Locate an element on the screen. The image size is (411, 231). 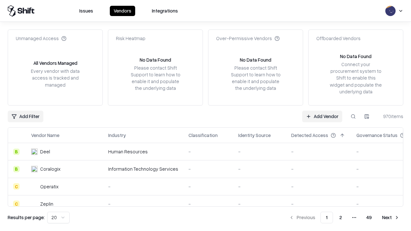
button: Next is located at coordinates (391, 218).